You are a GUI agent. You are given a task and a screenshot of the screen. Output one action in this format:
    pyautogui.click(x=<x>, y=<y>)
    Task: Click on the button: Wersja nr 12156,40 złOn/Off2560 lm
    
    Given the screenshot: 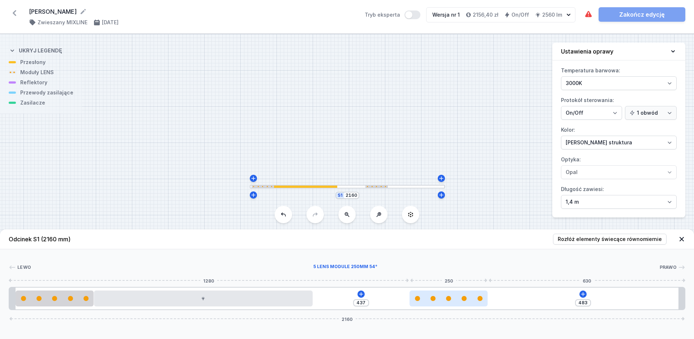 What is the action you would take?
    pyautogui.click(x=500, y=15)
    